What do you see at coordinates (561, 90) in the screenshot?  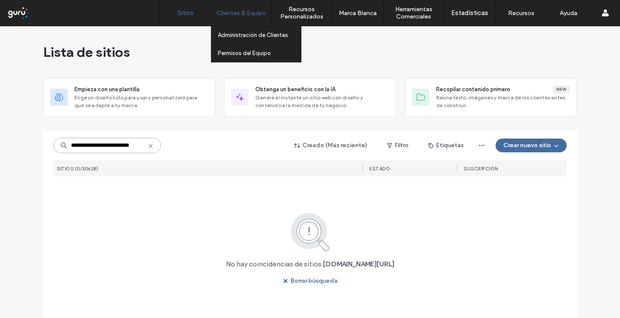 I see `div: New` at bounding box center [561, 90].